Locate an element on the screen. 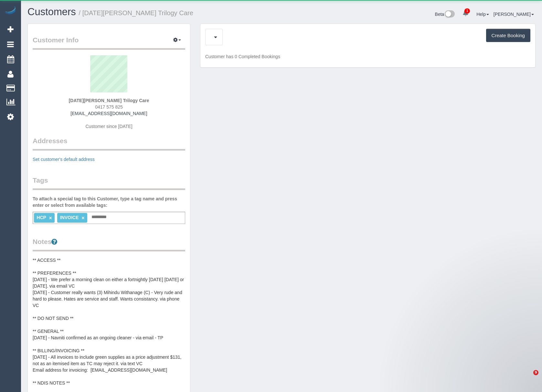 The height and width of the screenshot is (392, 542). a: 1 is located at coordinates (465, 13).